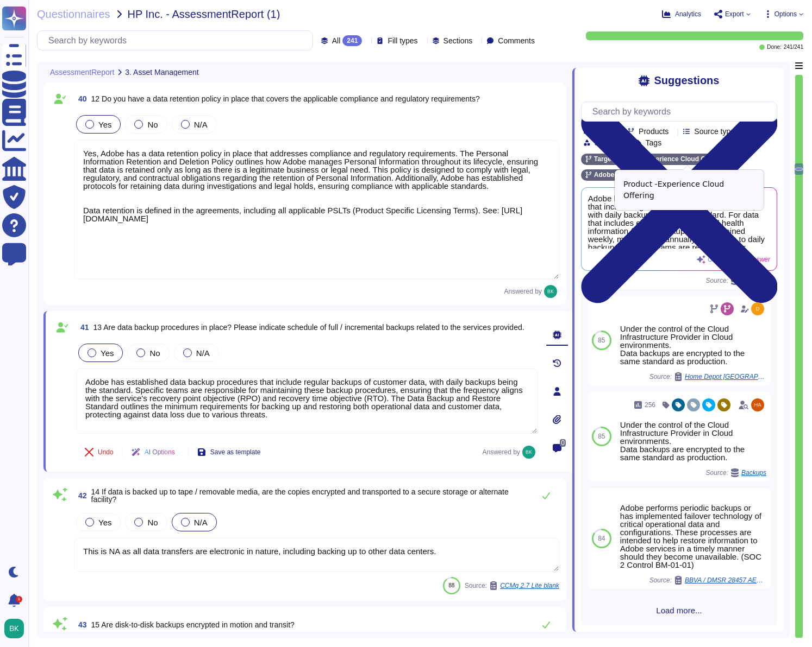  I want to click on textarea: This is NA as all data transfers are electronic in nature, including backing up to other data cen..., so click(316, 555).